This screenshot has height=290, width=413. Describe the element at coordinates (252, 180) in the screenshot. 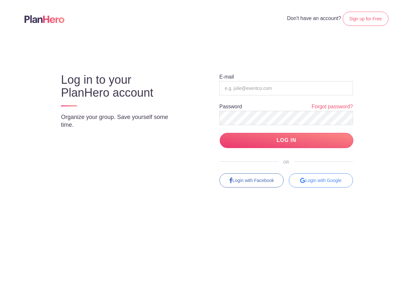

I see `a: Login with Facebook` at that location.